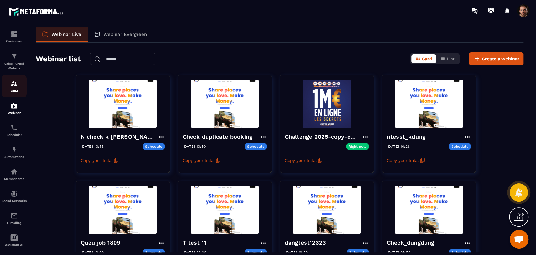  What do you see at coordinates (14, 178) in the screenshot?
I see `p: Member area` at bounding box center [14, 178].